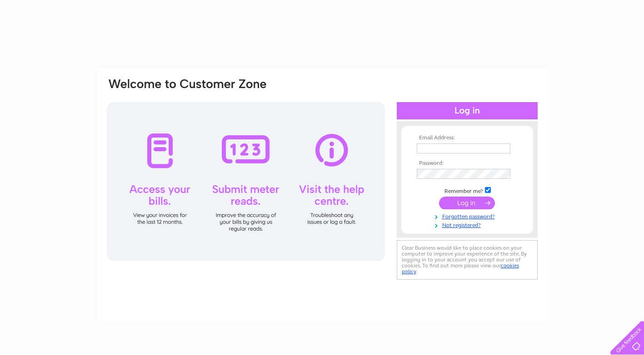  What do you see at coordinates (467, 138) in the screenshot?
I see `th: Email Address:` at bounding box center [467, 138].